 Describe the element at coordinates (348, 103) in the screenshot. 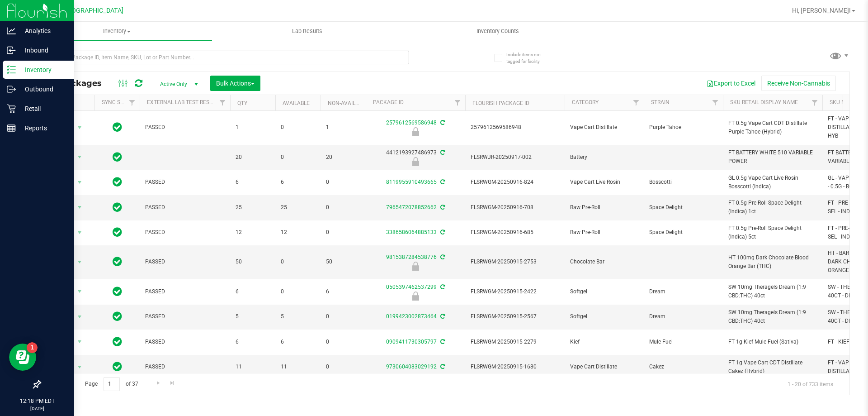

I see `a: Non-Available` at that location.